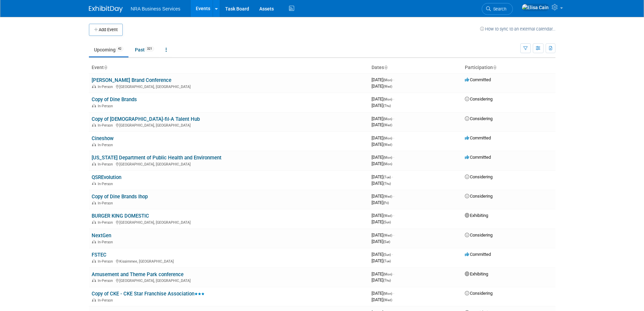 The image size is (644, 311). I want to click on a: Sort by Event Name, so click(105, 67).